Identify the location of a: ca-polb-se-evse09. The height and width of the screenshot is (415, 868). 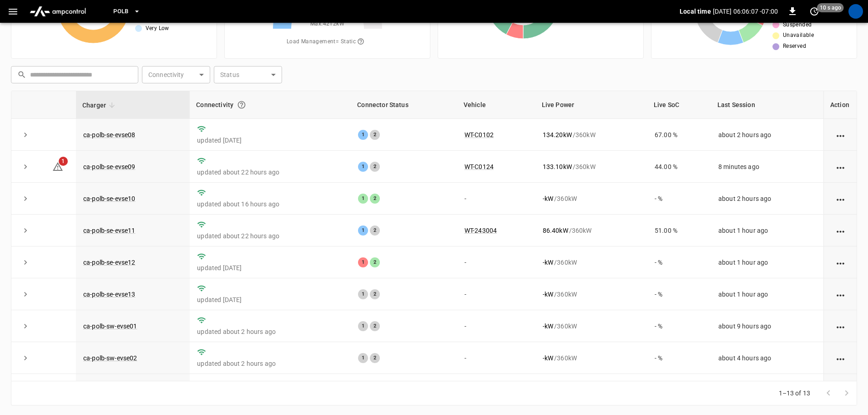
(109, 167).